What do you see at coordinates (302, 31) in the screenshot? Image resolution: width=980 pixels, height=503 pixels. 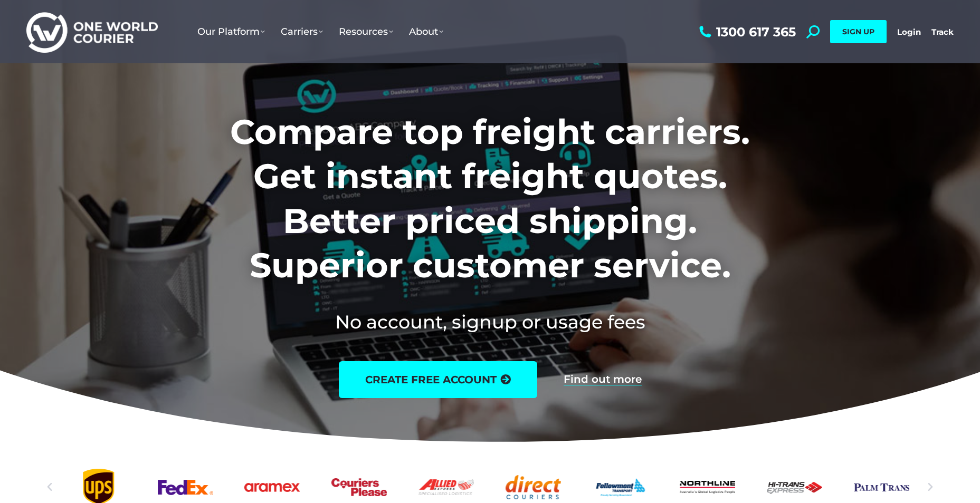 I see `a: Carriers` at bounding box center [302, 31].